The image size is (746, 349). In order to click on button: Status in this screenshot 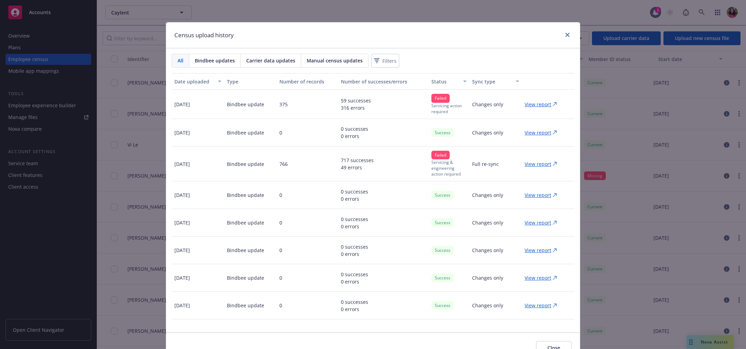, I will do `click(449, 81)`.